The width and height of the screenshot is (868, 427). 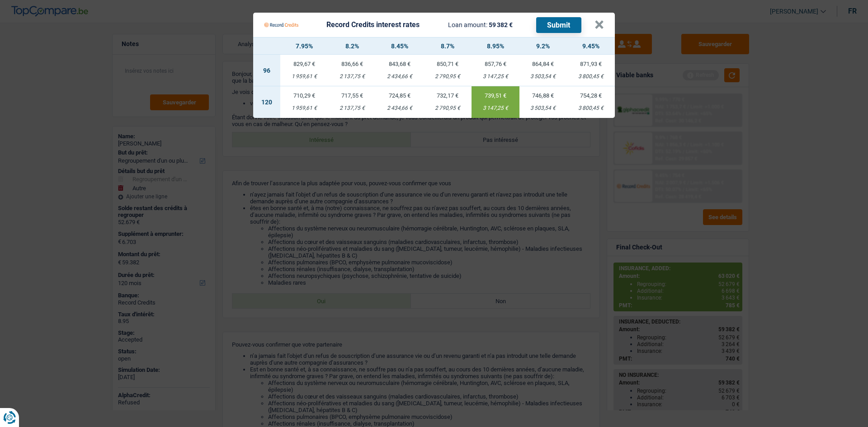 I want to click on div: 724,85 €, so click(x=400, y=95).